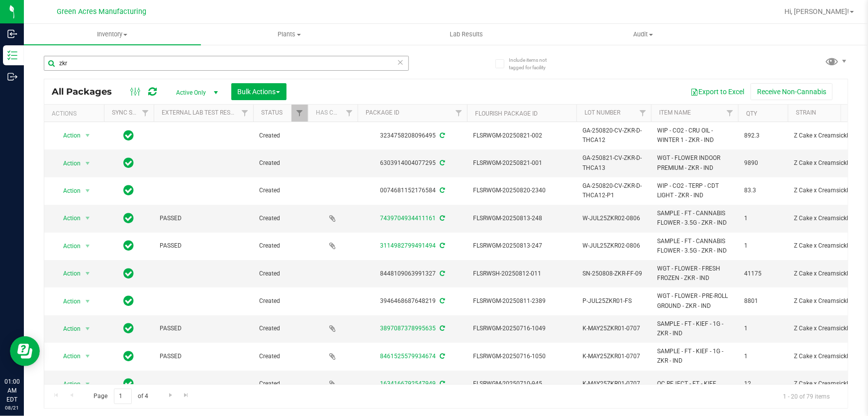 This screenshot has height=416, width=868. What do you see at coordinates (123, 396) in the screenshot?
I see `input: 1` at bounding box center [123, 396].